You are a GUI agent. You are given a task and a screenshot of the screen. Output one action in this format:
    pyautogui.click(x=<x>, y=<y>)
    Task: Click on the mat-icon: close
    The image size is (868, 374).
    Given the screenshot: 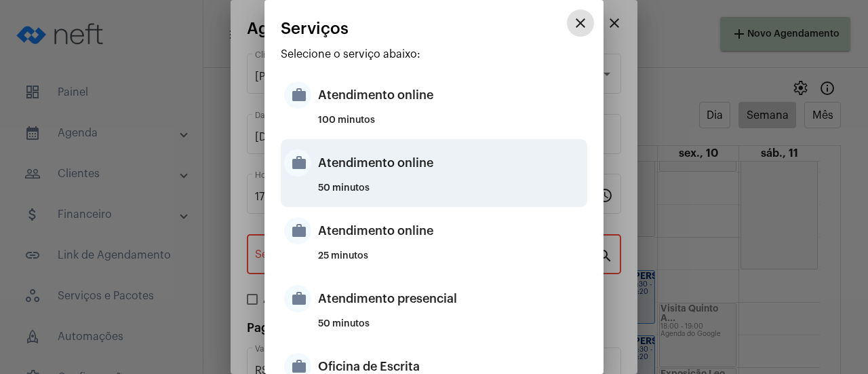 What is the action you would take?
    pyautogui.click(x=580, y=23)
    